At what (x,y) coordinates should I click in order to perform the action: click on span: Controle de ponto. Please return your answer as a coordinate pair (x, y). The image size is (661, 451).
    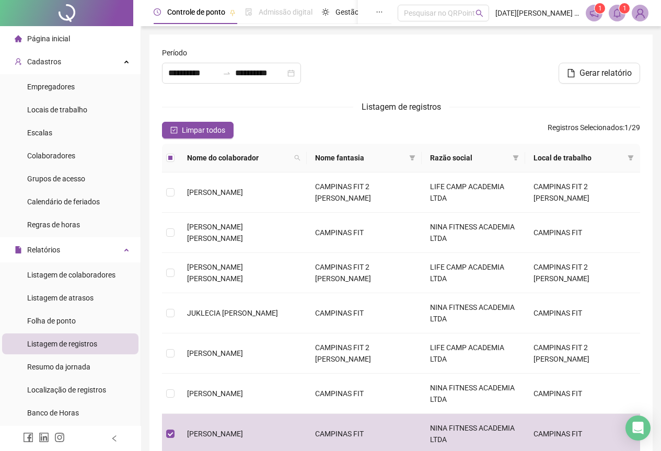
    Looking at the image, I should click on (196, 12).